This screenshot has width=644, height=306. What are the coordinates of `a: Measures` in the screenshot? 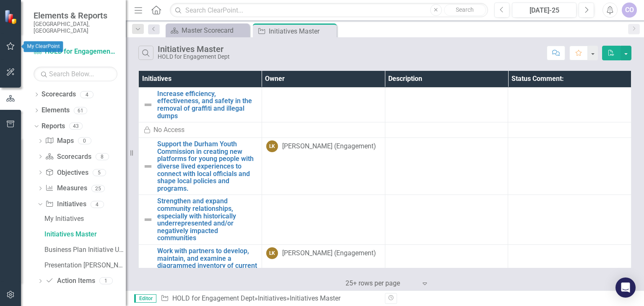 It's located at (66, 188).